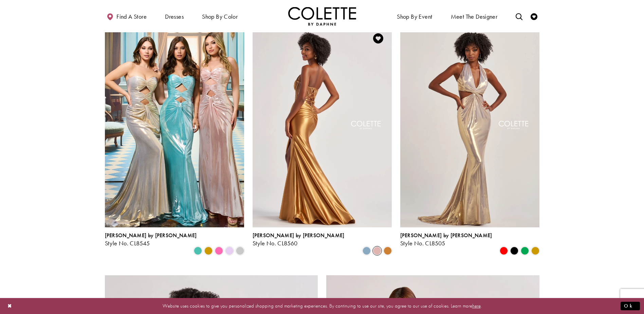  I want to click on span: Meet the designer, so click(474, 17).